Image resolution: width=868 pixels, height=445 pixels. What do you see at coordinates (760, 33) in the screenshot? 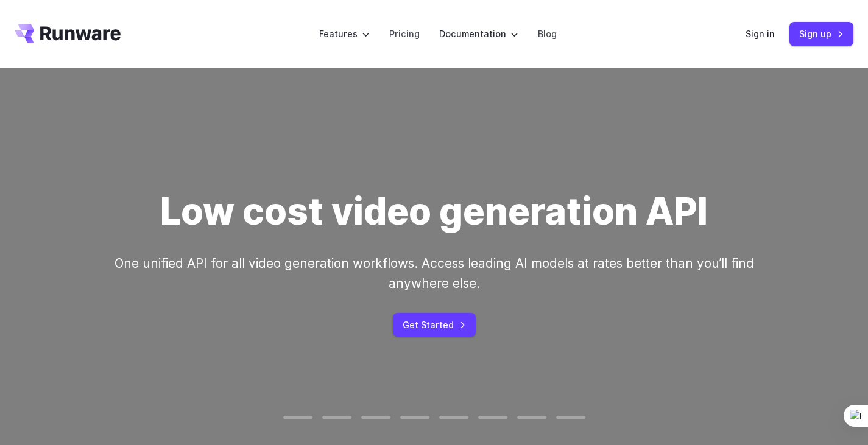
I see `a: Sign in` at bounding box center [760, 33].